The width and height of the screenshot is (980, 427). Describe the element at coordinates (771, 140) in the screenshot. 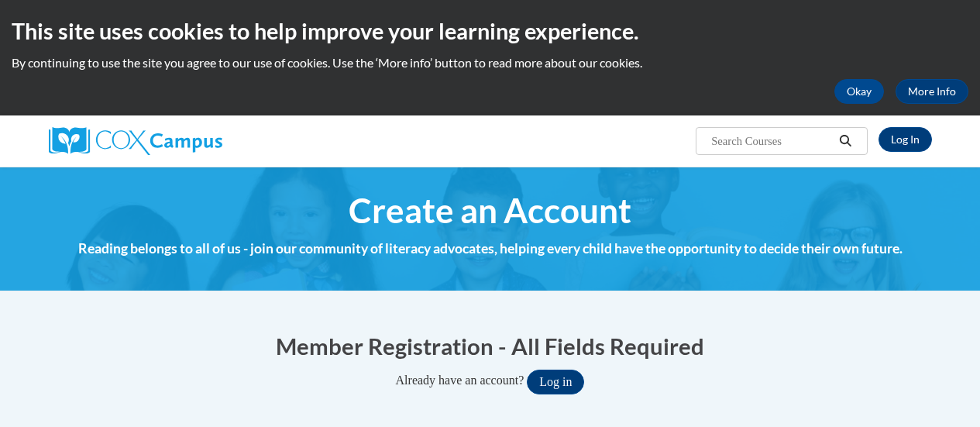

I see `input: Search Courses` at that location.